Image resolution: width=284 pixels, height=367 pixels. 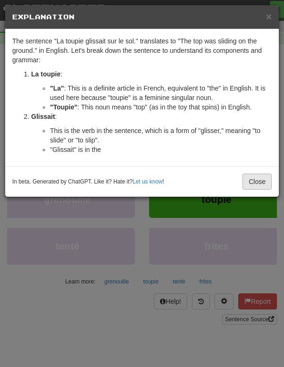 I want to click on a: Let us know, so click(x=147, y=181).